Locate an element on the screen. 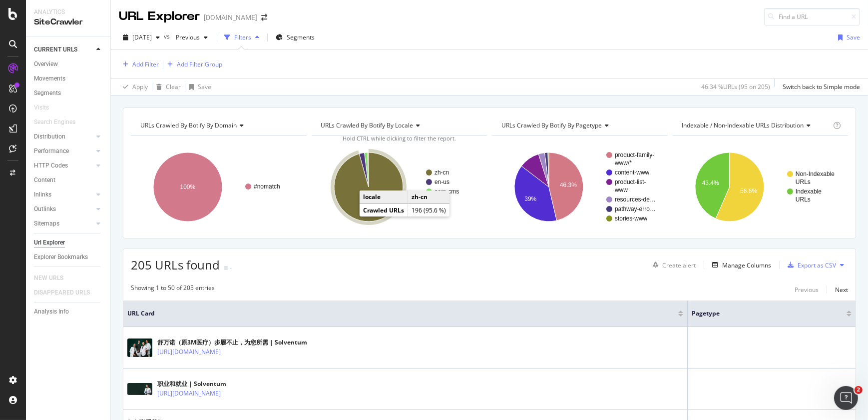 This screenshot has width=868, height=420. div: NEW URLS is located at coordinates (48, 278).